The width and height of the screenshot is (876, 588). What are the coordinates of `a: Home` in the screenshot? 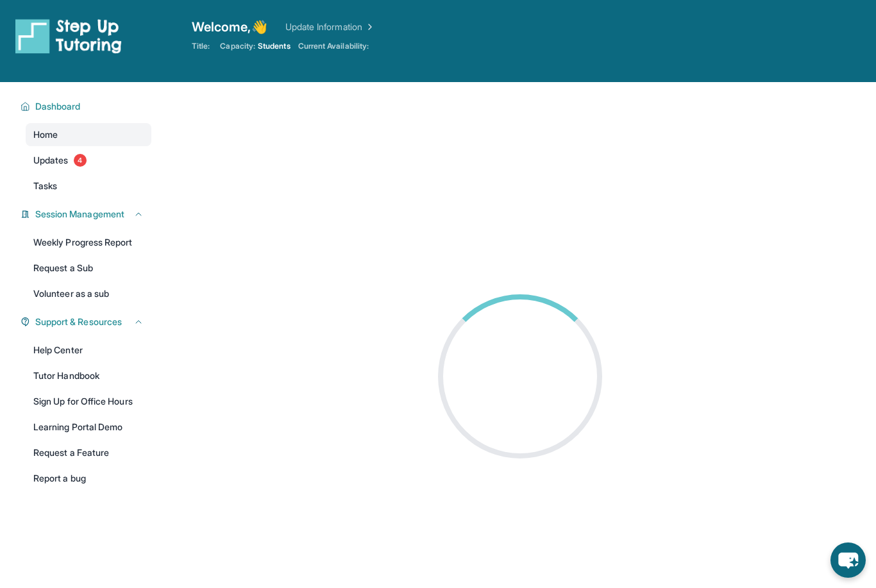 It's located at (89, 135).